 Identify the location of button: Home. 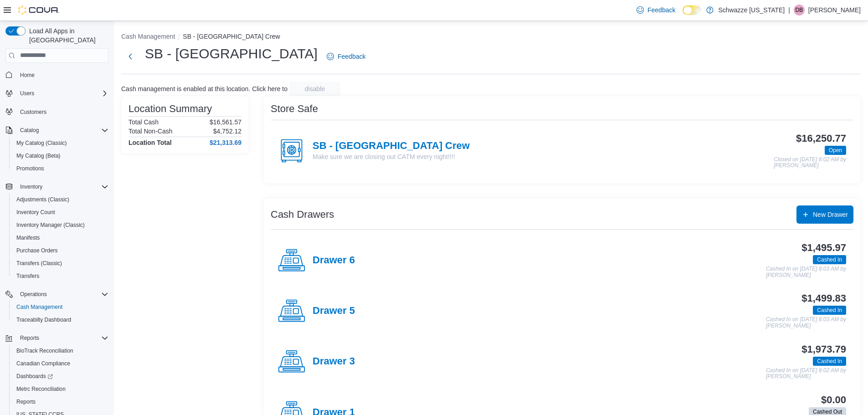
(57, 75).